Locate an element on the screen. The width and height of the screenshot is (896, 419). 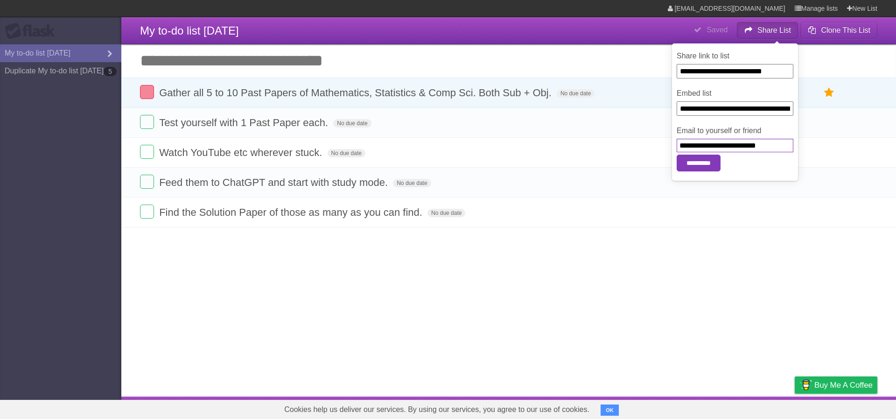
b: Share List is located at coordinates (774, 30).